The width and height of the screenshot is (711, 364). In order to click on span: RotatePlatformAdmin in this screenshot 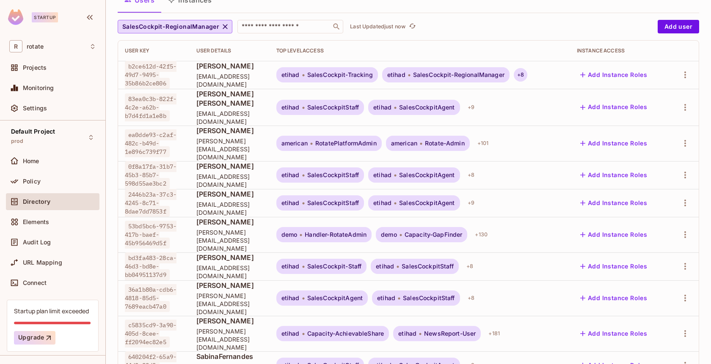, I will do `click(346, 143)`.